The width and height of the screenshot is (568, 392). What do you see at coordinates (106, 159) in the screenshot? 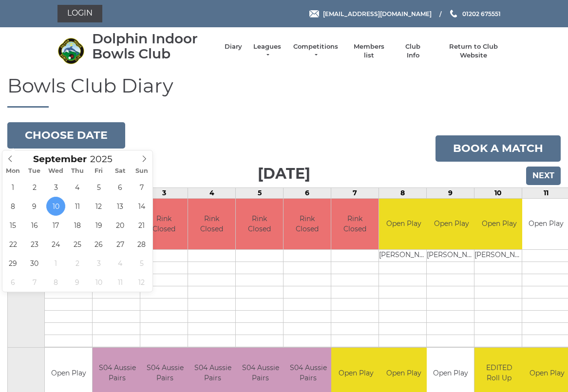
I see `input: Scroll to increment` at bounding box center [106, 159].